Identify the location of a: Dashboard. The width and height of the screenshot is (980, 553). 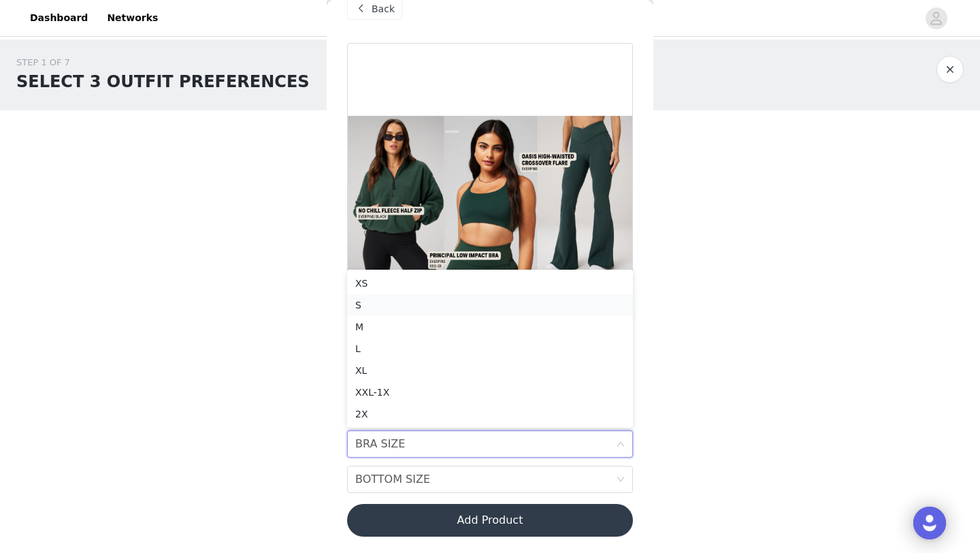
(59, 17).